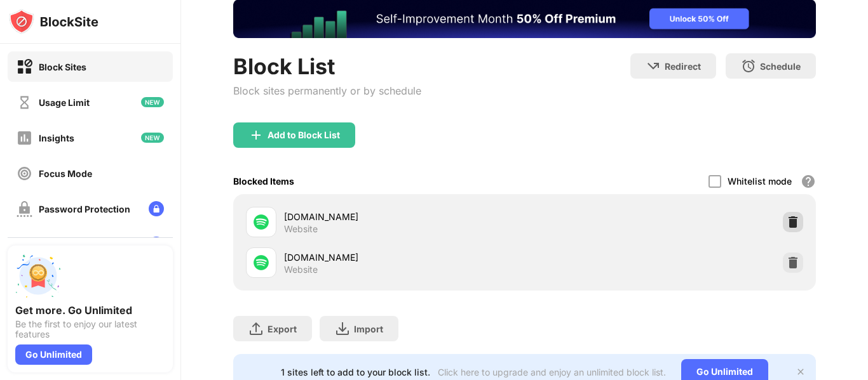  I want to click on img: time-usage-off.svg, so click(24, 102).